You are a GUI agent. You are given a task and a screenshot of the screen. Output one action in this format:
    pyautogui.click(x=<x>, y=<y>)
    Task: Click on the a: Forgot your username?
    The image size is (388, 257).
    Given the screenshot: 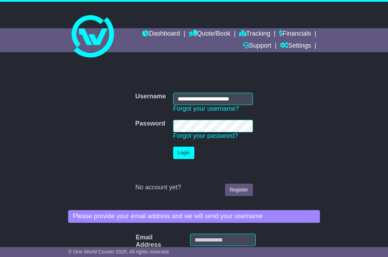 What is the action you would take?
    pyautogui.click(x=206, y=109)
    